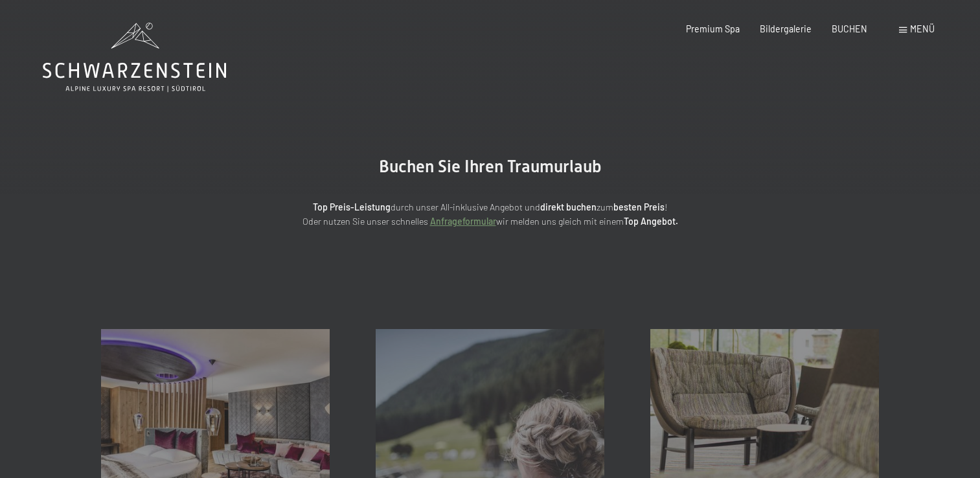 This screenshot has height=478, width=980. What do you see at coordinates (849, 28) in the screenshot?
I see `a: BUCHEN` at bounding box center [849, 28].